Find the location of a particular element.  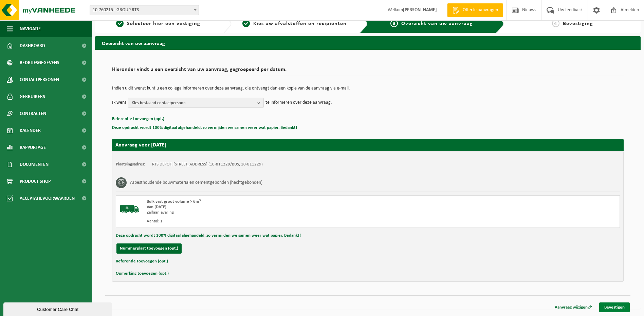

h3: Asbesthoudende bouwmaterialen cementgebonden (hechtgebonden) is located at coordinates (196, 183).